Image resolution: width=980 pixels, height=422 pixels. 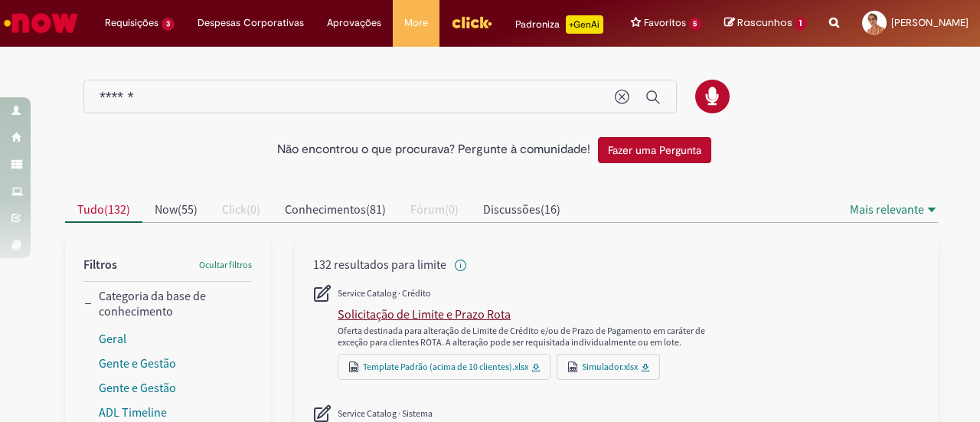 What do you see at coordinates (131, 23) in the screenshot?
I see `span: Requisições` at bounding box center [131, 23].